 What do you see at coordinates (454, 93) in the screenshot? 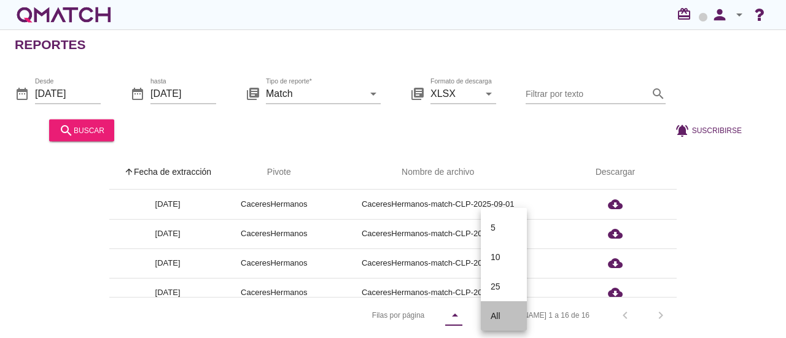
I see `input: Formato de descarga` at bounding box center [454, 93].